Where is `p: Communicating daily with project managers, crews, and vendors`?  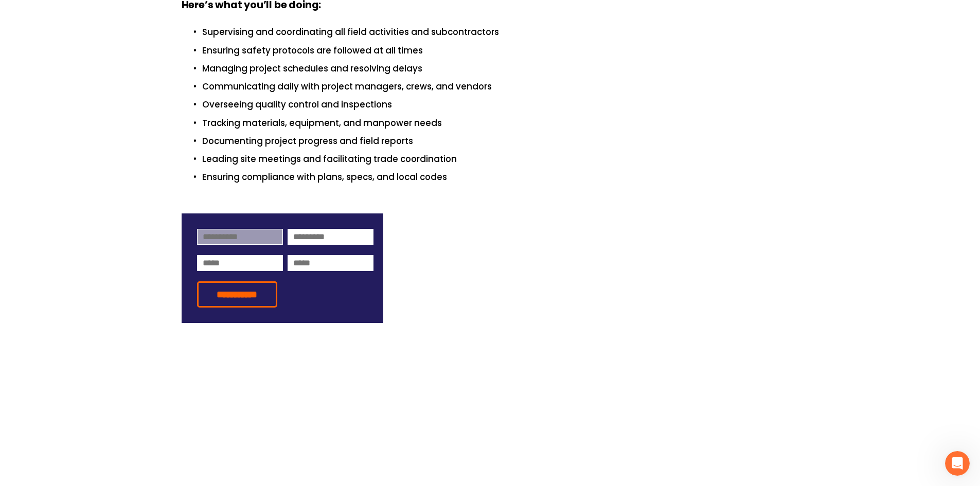
p: Communicating daily with project managers, crews, and vendors is located at coordinates (500, 86).